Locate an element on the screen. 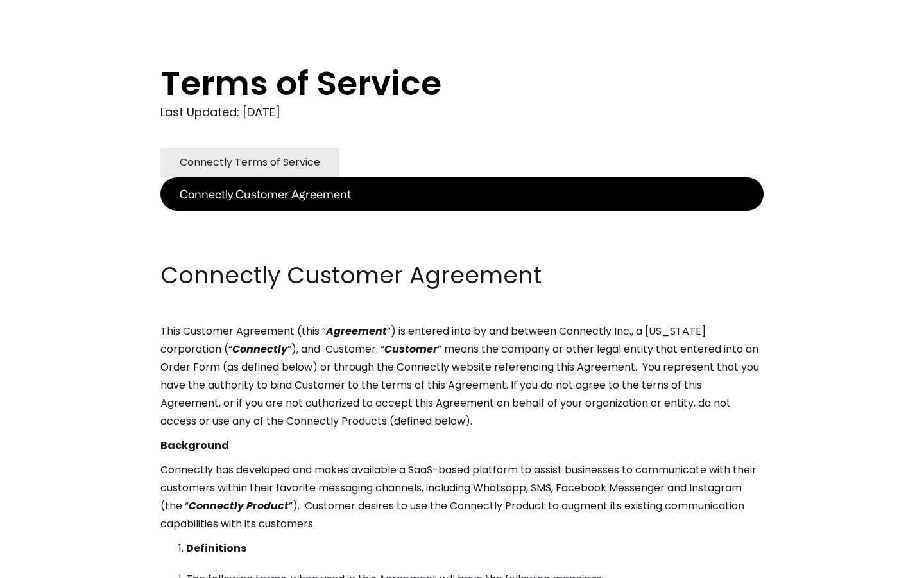 Image resolution: width=924 pixels, height=578 pixels. em: Agreement is located at coordinates (356, 331).